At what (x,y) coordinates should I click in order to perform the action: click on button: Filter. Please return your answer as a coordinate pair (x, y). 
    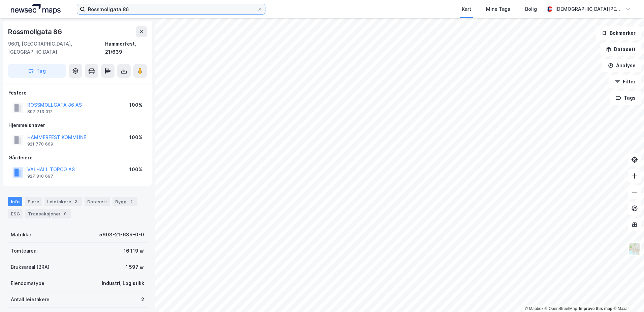
    Looking at the image, I should click on (626, 81).